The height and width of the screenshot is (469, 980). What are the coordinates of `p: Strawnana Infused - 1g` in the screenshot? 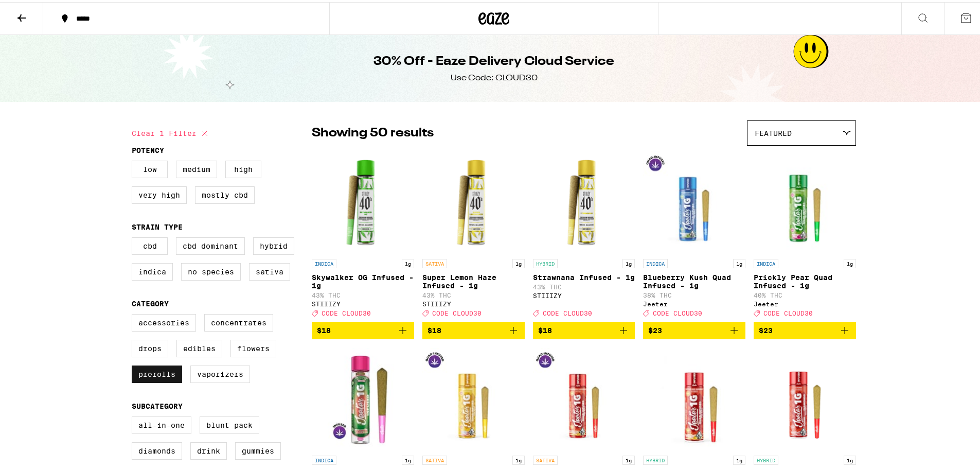 It's located at (584, 276).